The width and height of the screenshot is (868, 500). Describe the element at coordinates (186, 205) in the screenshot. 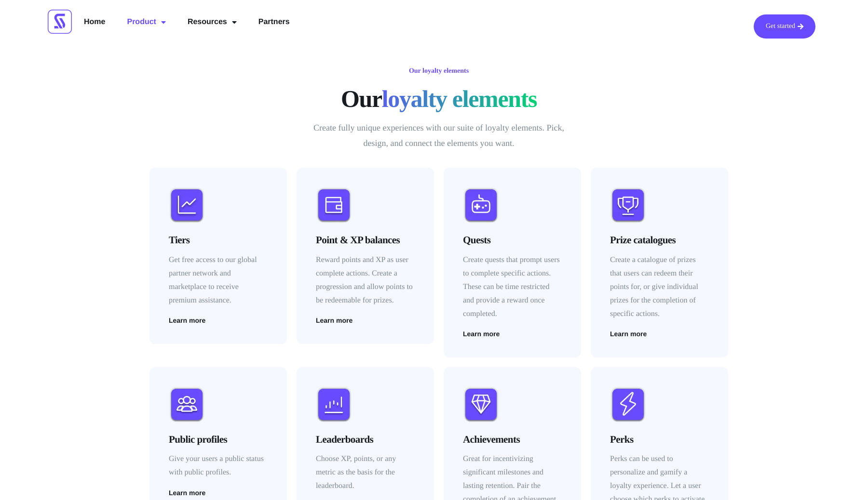

I see `img: Loyalty elements - tiers icon` at that location.